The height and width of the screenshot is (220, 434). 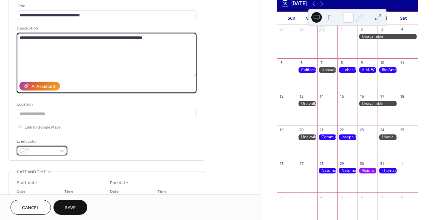 I want to click on div: Natomas Charter School - Sacramento County, so click(x=327, y=170).